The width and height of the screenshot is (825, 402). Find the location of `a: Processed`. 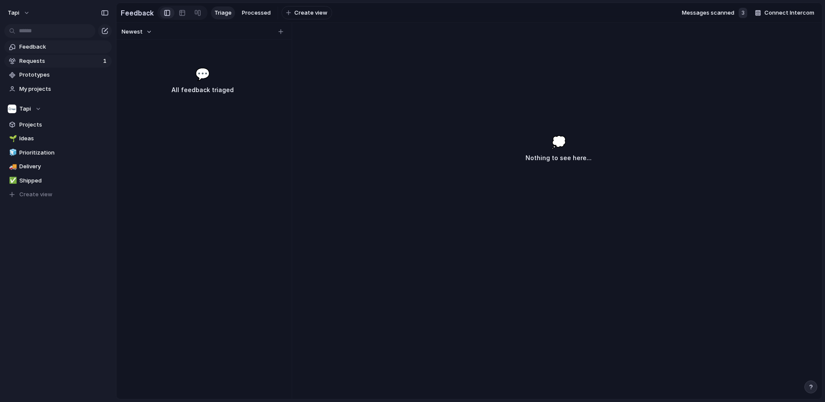

a: Processed is located at coordinates (256, 13).